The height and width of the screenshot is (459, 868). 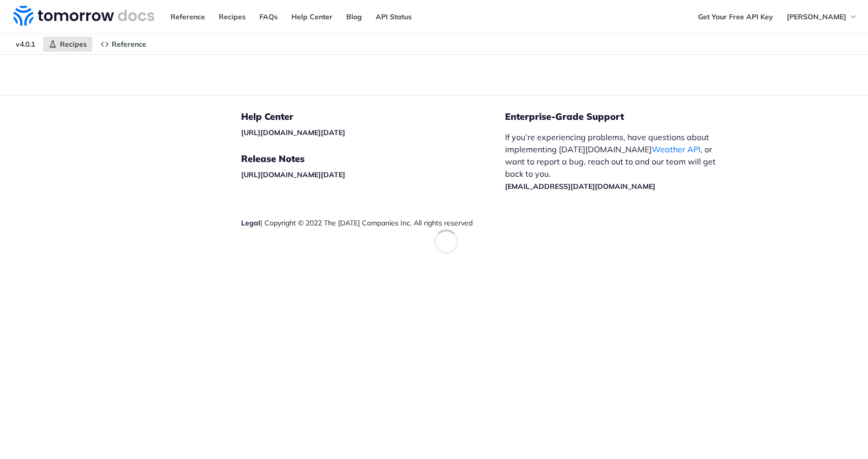 I want to click on h5: Help Center, so click(x=373, y=116).